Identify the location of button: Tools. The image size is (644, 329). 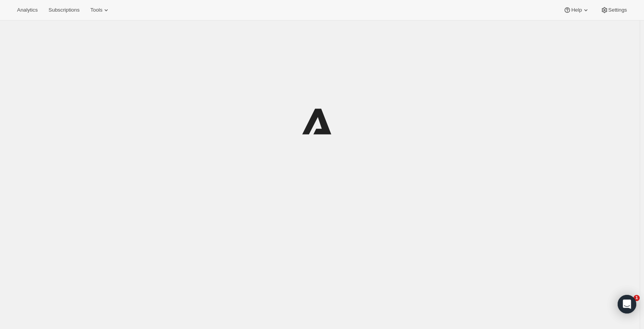
(100, 10).